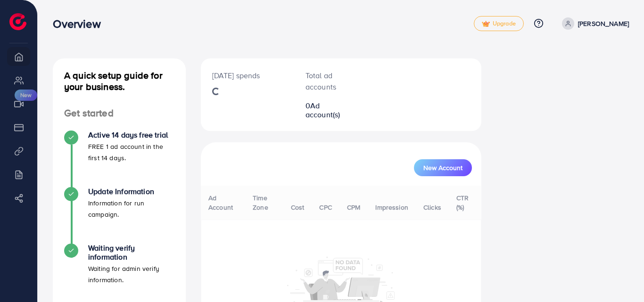 This screenshot has height=302, width=644. Describe the element at coordinates (18, 22) in the screenshot. I see `img: logo` at that location.